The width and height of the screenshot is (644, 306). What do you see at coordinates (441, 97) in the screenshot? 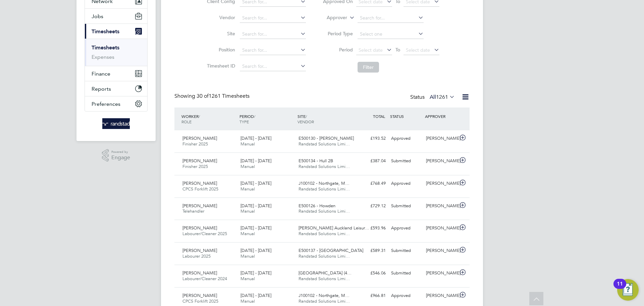
I see `label: All` at bounding box center [441, 97].